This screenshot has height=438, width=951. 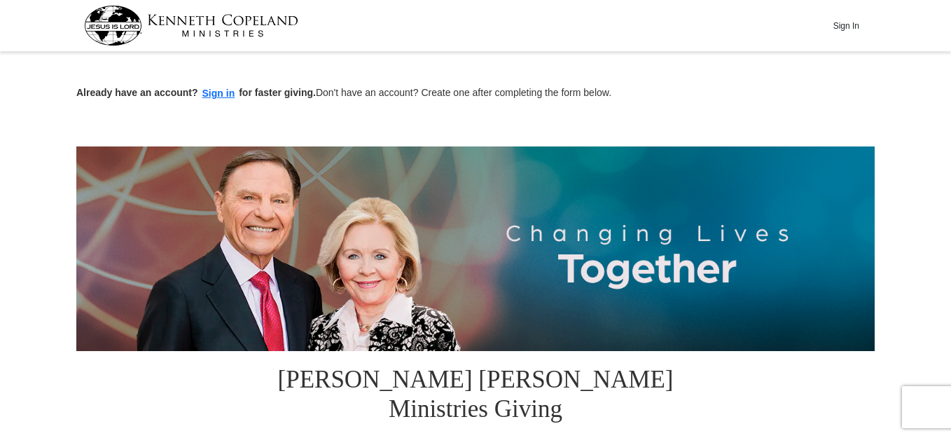 I want to click on button: Sign In, so click(x=846, y=25).